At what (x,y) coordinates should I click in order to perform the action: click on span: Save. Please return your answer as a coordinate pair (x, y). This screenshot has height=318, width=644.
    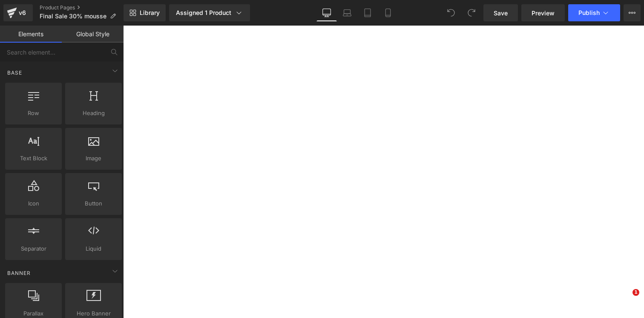
    Looking at the image, I should click on (501, 13).